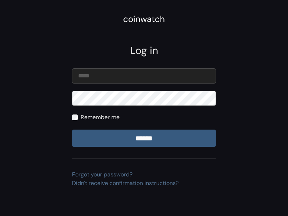 Image resolution: width=288 pixels, height=216 pixels. Describe the element at coordinates (100, 117) in the screenshot. I see `label: Remember me` at that location.